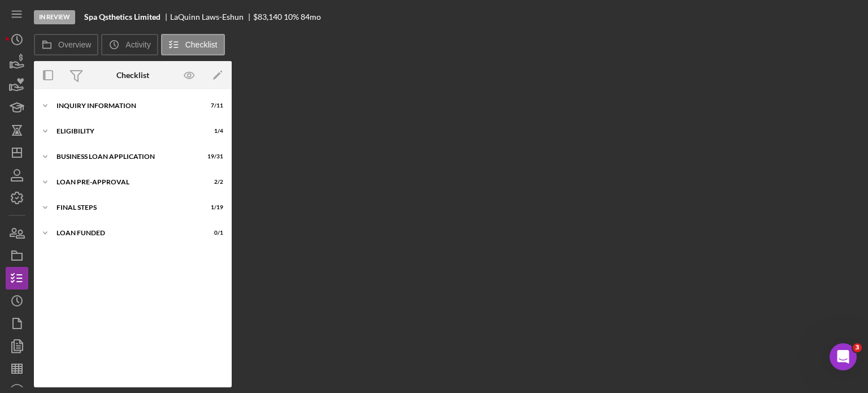 This screenshot has width=868, height=393. Describe the element at coordinates (122, 17) in the screenshot. I see `b: Spa Qsthetics Limited` at that location.